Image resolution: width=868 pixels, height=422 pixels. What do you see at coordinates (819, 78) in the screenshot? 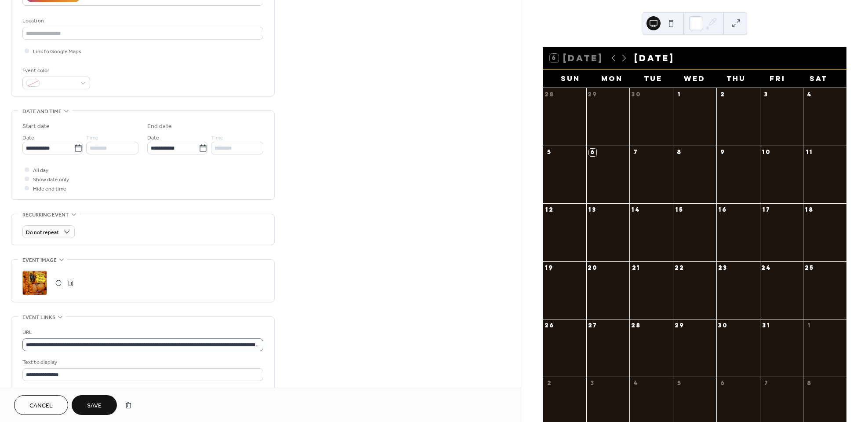
I see `div: Sat` at bounding box center [819, 78].